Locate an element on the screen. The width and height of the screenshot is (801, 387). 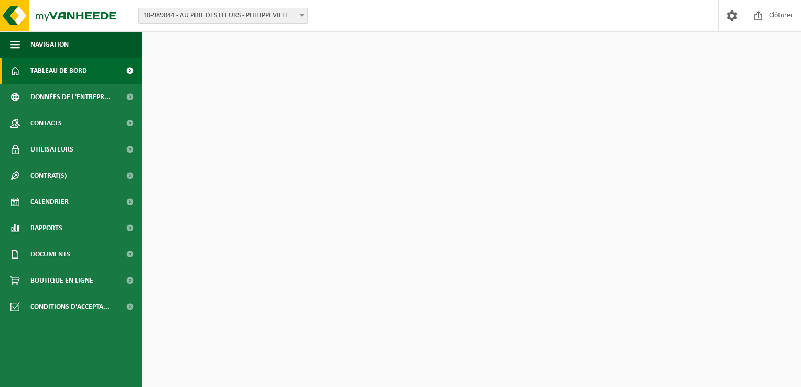
span: Tableau de bord is located at coordinates (59, 71).